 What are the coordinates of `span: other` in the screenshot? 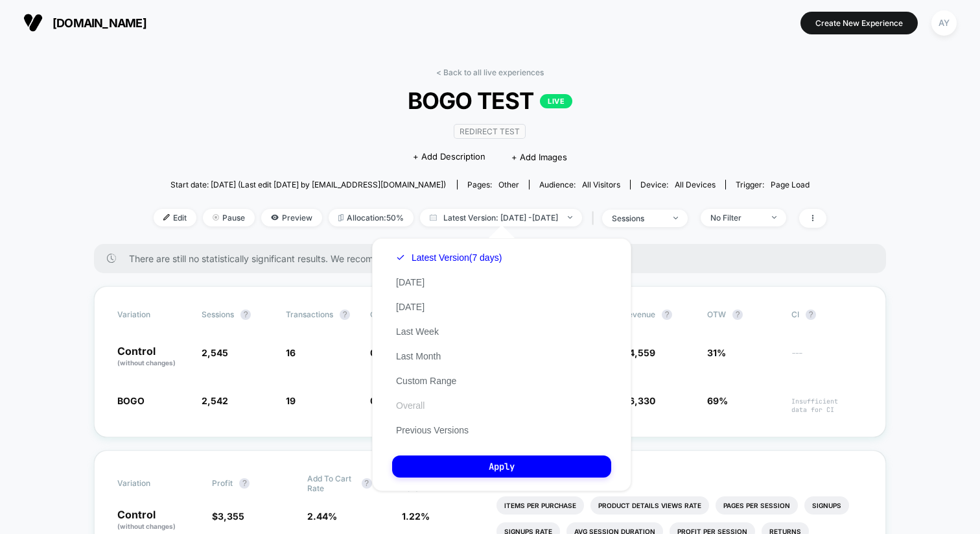 It's located at (509, 184).